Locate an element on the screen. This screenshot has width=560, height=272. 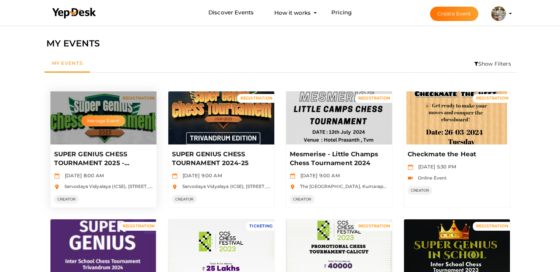
img: SNXIXYF2_small.jpeg is located at coordinates (498, 14).